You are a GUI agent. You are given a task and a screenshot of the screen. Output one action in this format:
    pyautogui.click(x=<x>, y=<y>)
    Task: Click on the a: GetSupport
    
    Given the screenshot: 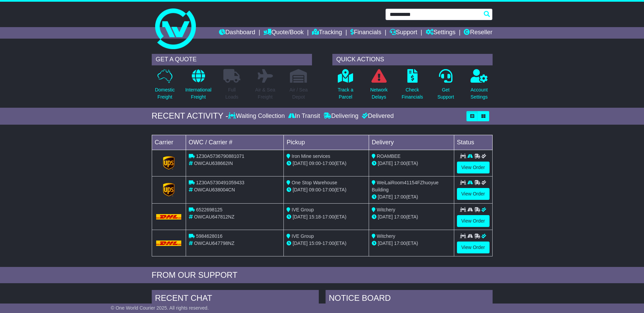 What is the action you would take?
    pyautogui.click(x=446, y=87)
    